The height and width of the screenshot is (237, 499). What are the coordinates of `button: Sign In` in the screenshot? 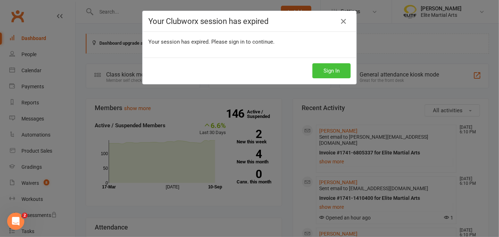 It's located at (331, 71).